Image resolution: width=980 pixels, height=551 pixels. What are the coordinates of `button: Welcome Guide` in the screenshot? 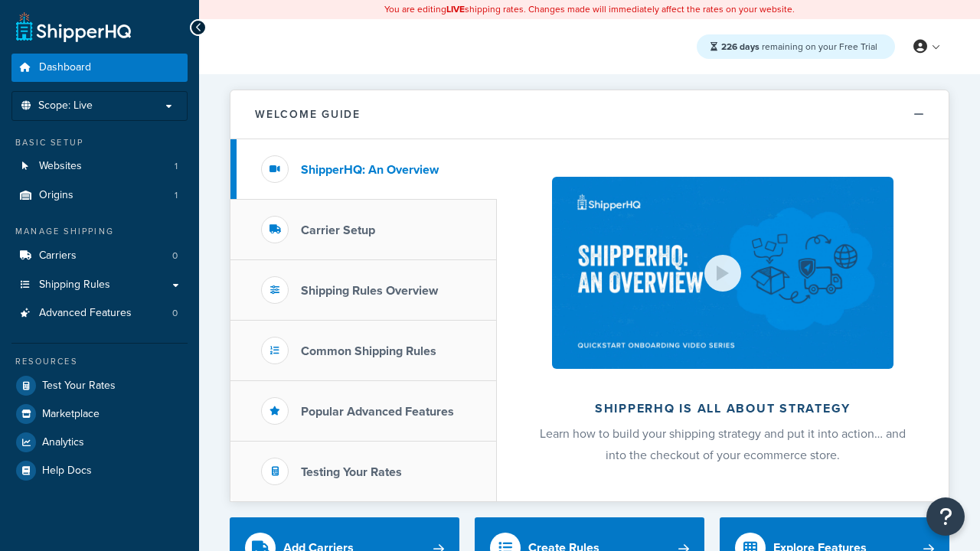 It's located at (589, 115).